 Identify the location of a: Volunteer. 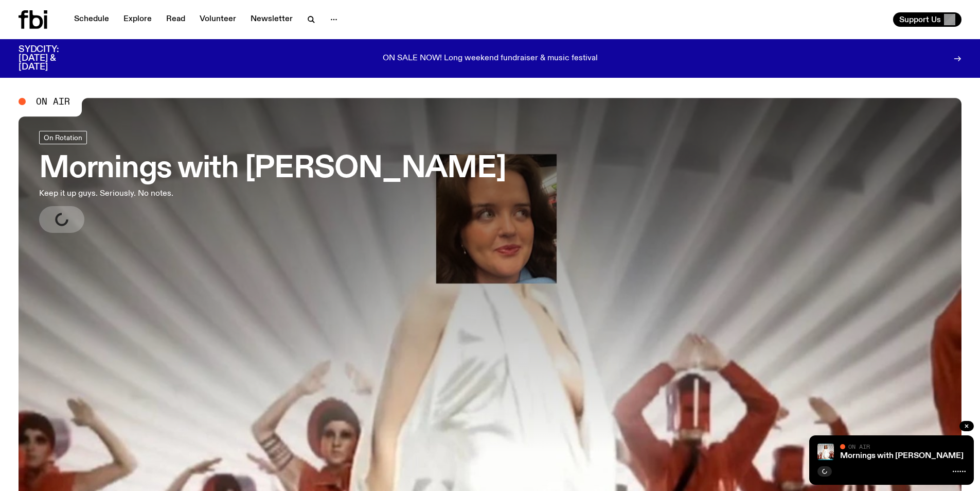
(218, 20).